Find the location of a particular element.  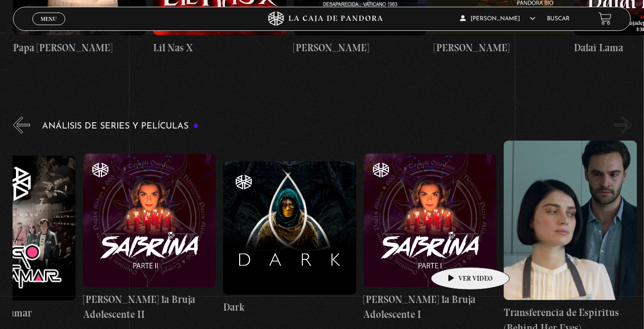

a: Buscar is located at coordinates (558, 19).